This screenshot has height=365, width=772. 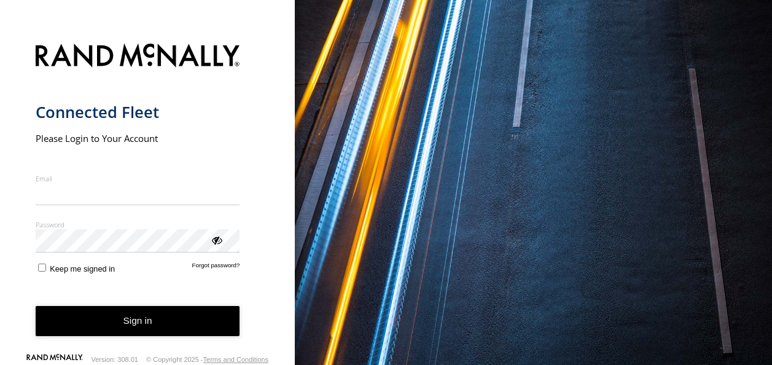 What do you see at coordinates (216, 239) in the screenshot?
I see `div: ViewPassword` at bounding box center [216, 239].